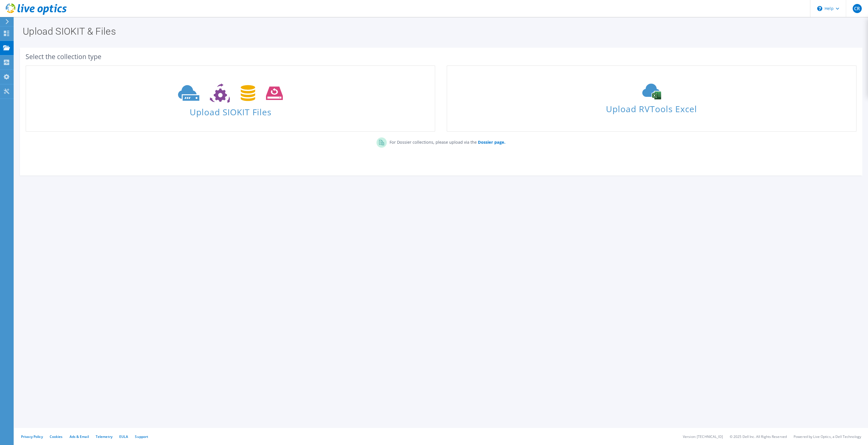 The width and height of the screenshot is (868, 445). Describe the element at coordinates (827, 437) in the screenshot. I see `li: Powered by Live Optics, a Dell Technology` at that location.